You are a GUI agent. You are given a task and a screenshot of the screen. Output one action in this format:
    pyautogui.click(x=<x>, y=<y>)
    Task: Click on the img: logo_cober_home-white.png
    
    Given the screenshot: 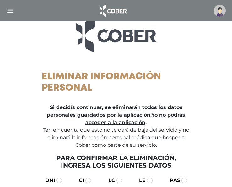 What is the action you would take?
    pyautogui.click(x=113, y=11)
    